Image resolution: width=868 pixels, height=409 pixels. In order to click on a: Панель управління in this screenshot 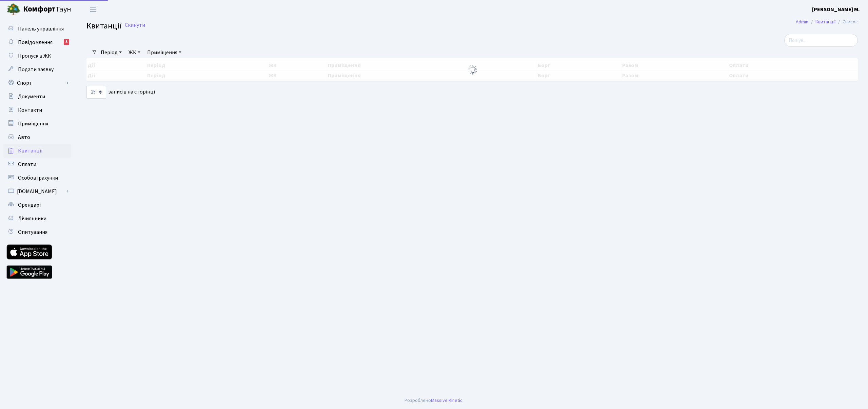, I will do `click(37, 29)`.